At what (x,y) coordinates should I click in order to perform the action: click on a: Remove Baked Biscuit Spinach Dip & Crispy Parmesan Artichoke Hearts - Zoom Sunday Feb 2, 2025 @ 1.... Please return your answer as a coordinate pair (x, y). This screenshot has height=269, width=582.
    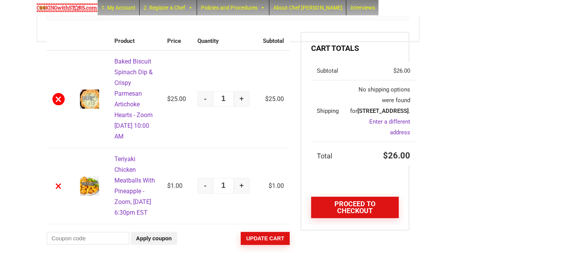
    Looking at the image, I should click on (58, 99).